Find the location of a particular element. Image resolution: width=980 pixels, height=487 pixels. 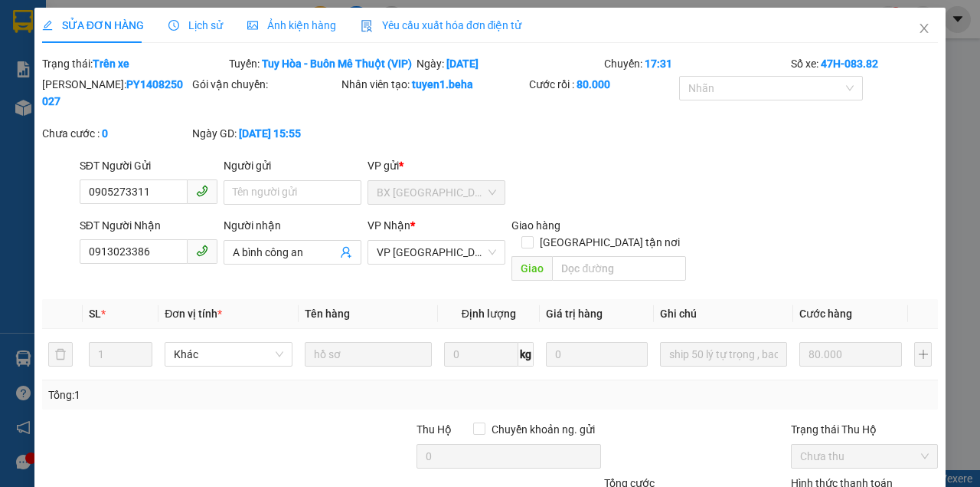

div: Tổng: 1 is located at coordinates (214, 394).